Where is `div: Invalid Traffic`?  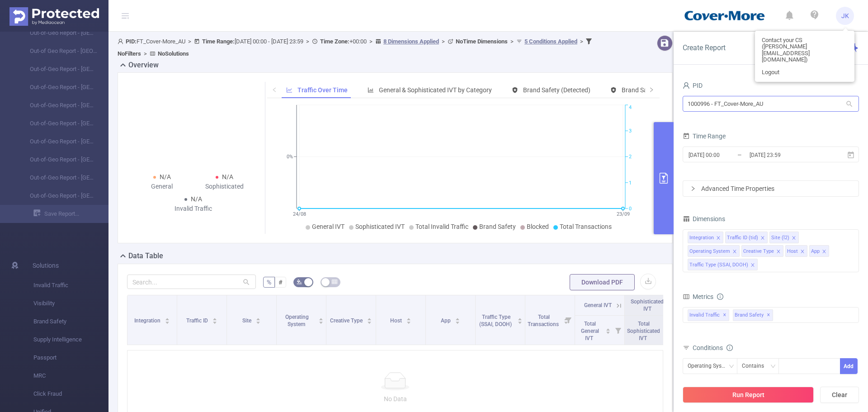 div: Invalid Traffic is located at coordinates (193, 208).